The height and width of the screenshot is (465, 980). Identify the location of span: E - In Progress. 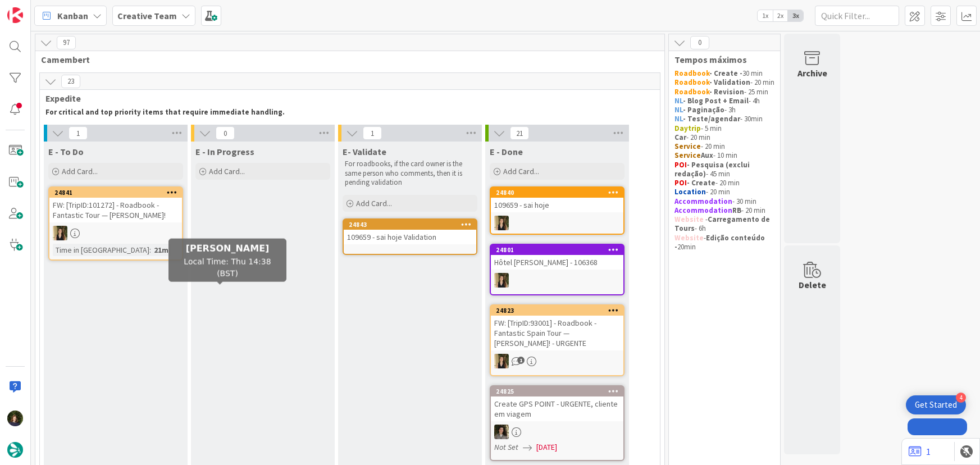
(225, 152).